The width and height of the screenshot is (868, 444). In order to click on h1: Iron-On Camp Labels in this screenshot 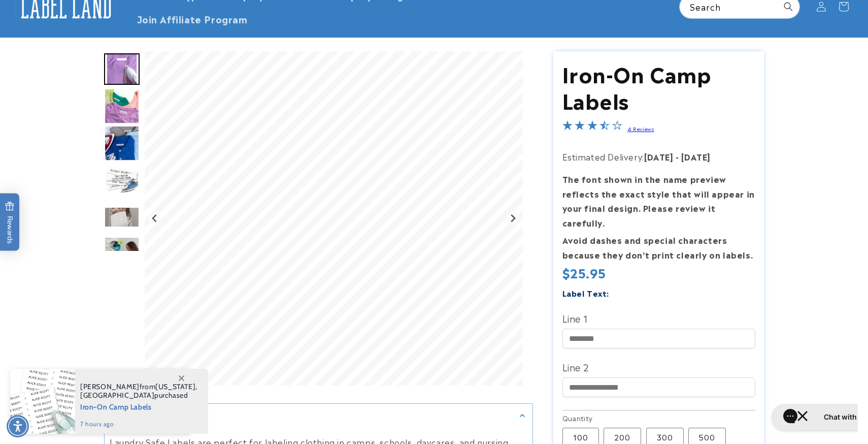, I will do `click(659, 86)`.